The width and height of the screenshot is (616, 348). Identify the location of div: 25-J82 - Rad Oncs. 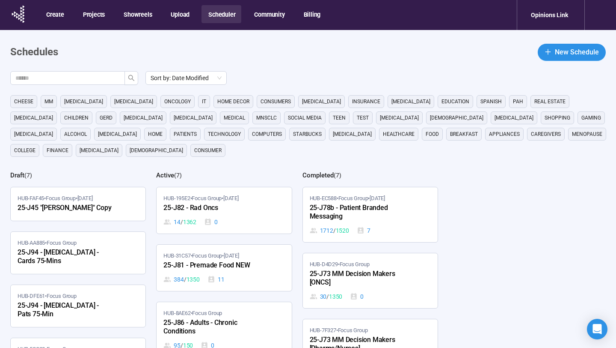
(211, 208).